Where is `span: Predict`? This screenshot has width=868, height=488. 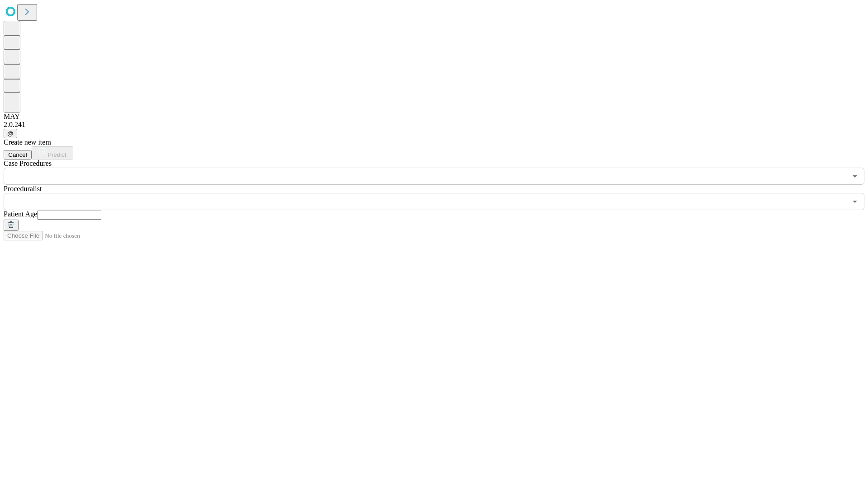
span: Predict is located at coordinates (57, 155).